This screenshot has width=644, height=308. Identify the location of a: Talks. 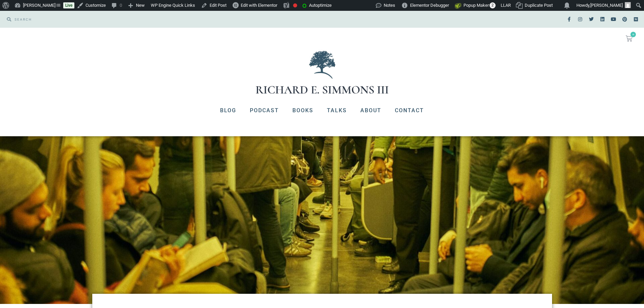
(337, 111).